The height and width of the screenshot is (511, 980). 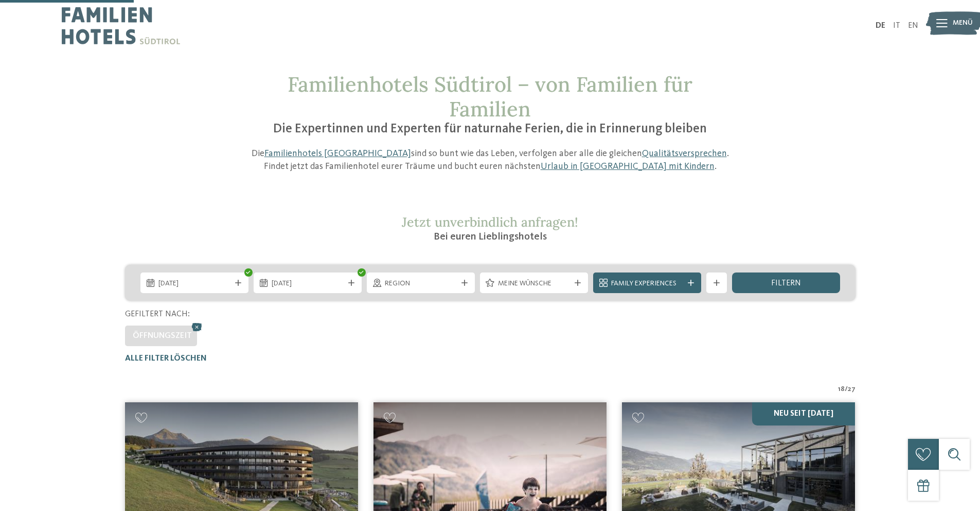 I want to click on a: IT, so click(x=897, y=25).